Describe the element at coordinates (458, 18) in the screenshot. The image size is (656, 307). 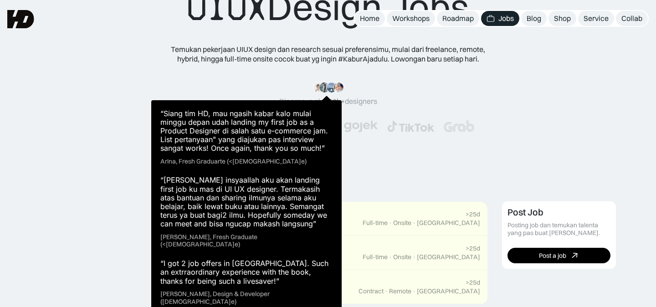
I see `div: Roadmap` at that location.